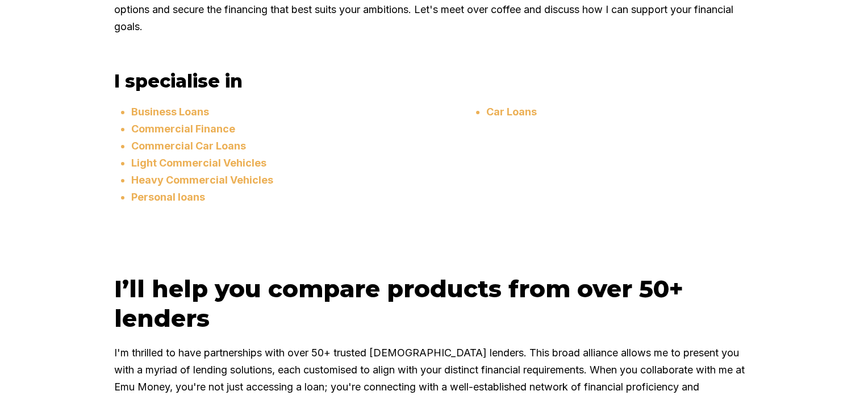 This screenshot has height=395, width=864. What do you see at coordinates (170, 111) in the screenshot?
I see `a: Business Loans` at bounding box center [170, 111].